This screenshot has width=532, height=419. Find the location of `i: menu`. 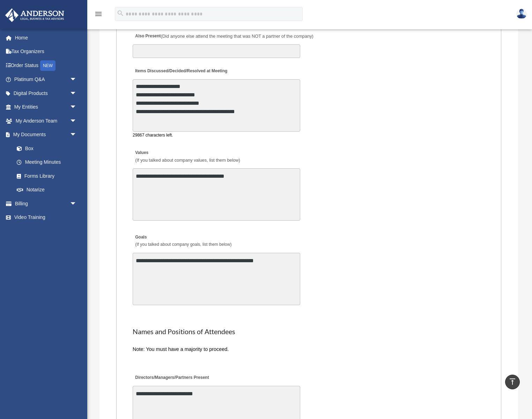

i: menu is located at coordinates (98, 14).